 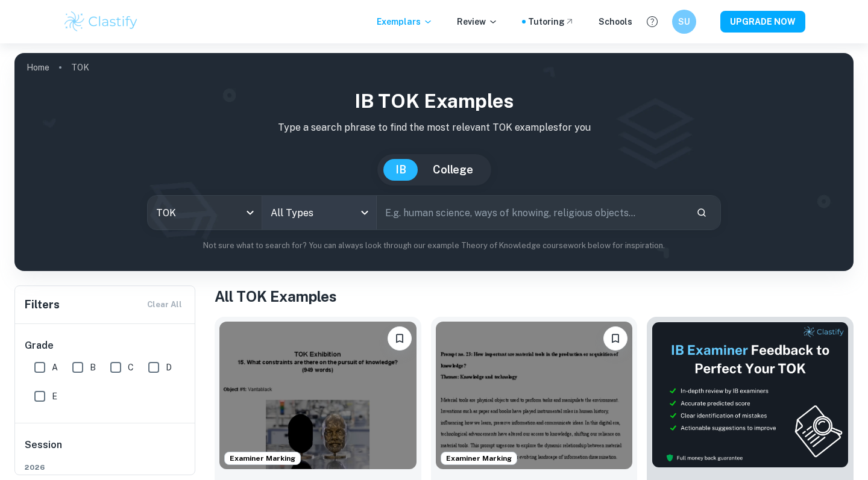 I want to click on p: Type a search phrase to find the most relevant TOK examples for you, so click(x=434, y=128).